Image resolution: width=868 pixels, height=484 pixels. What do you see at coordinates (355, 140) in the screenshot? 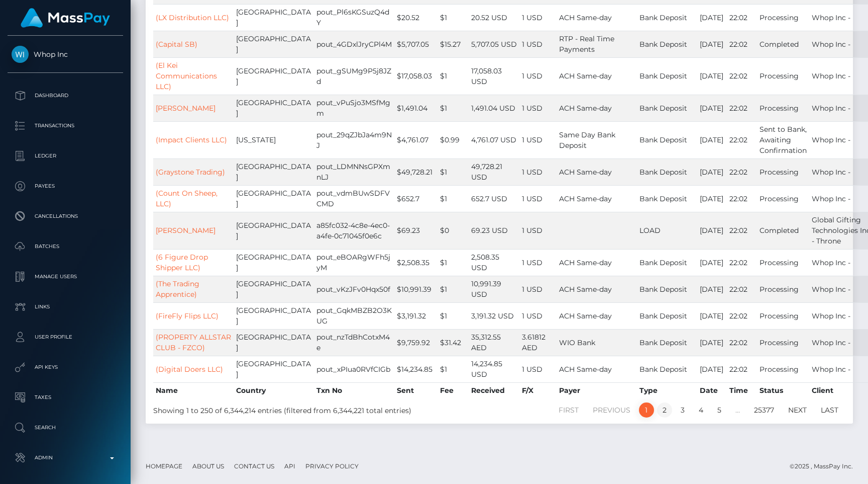
I see `td: pout_29qZJbJa4m9NJ` at bounding box center [355, 140].